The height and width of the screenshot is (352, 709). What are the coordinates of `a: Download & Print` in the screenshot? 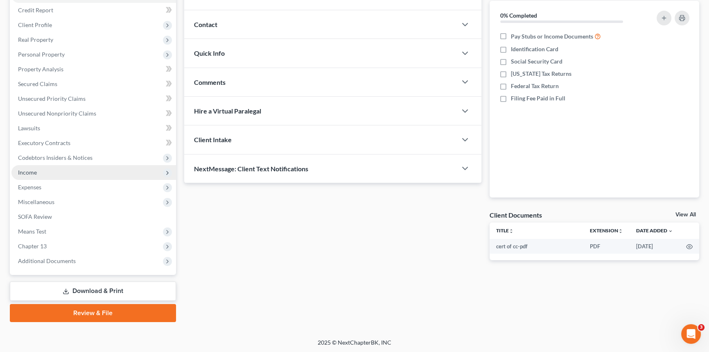 It's located at (93, 291).